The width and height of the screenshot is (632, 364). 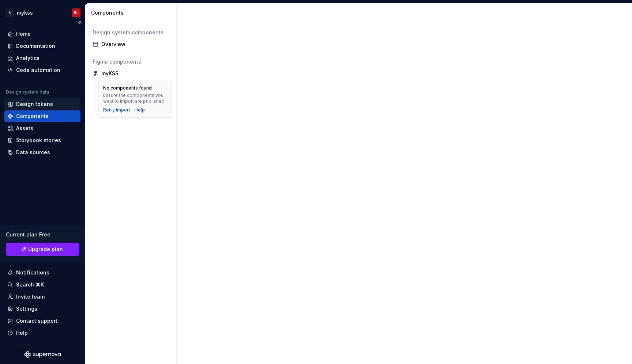 What do you see at coordinates (42, 285) in the screenshot?
I see `button: Search ⌘K` at bounding box center [42, 285].